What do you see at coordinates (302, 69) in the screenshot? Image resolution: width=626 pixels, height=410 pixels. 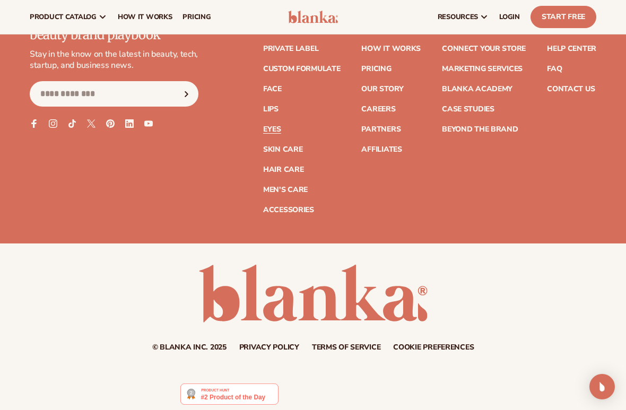 I see `a: Custom formulate` at bounding box center [302, 69].